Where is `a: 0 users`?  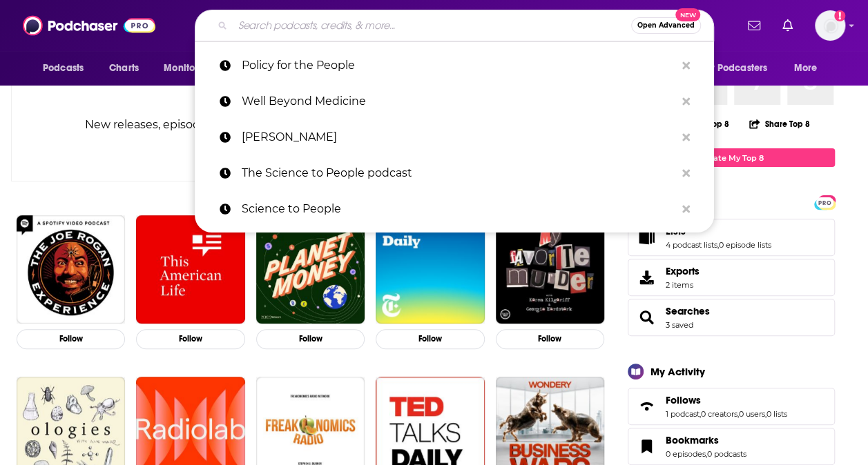 a: 0 users is located at coordinates (752, 414).